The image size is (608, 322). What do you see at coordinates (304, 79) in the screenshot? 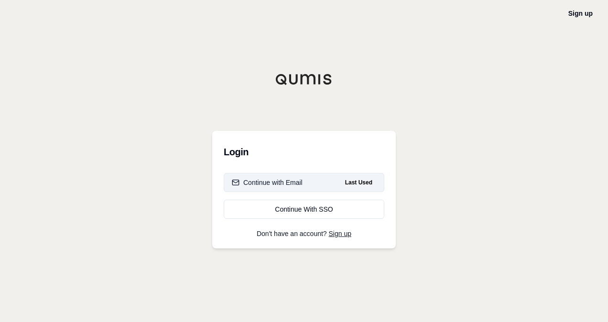
I see `img: Qumis` at bounding box center [304, 79].